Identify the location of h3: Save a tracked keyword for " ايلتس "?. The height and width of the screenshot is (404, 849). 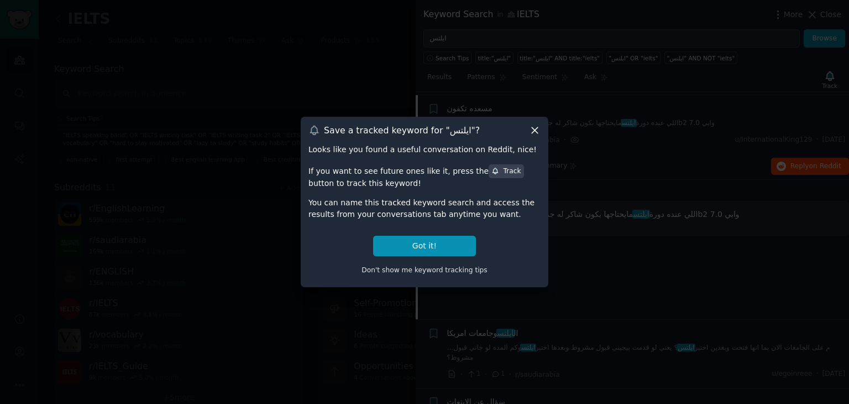
(402, 130).